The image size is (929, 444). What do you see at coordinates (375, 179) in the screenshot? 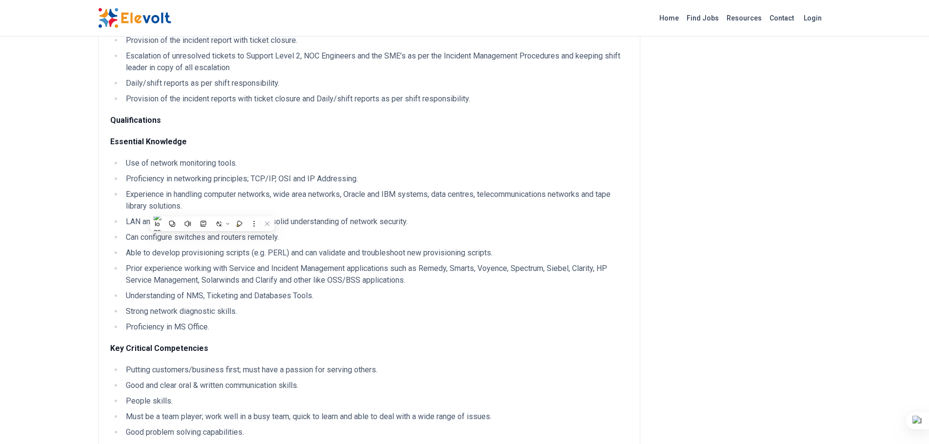
I see `li: Proficiency in networking principles; TCP/IP, OSI and IP Addressing.` at bounding box center [375, 179].